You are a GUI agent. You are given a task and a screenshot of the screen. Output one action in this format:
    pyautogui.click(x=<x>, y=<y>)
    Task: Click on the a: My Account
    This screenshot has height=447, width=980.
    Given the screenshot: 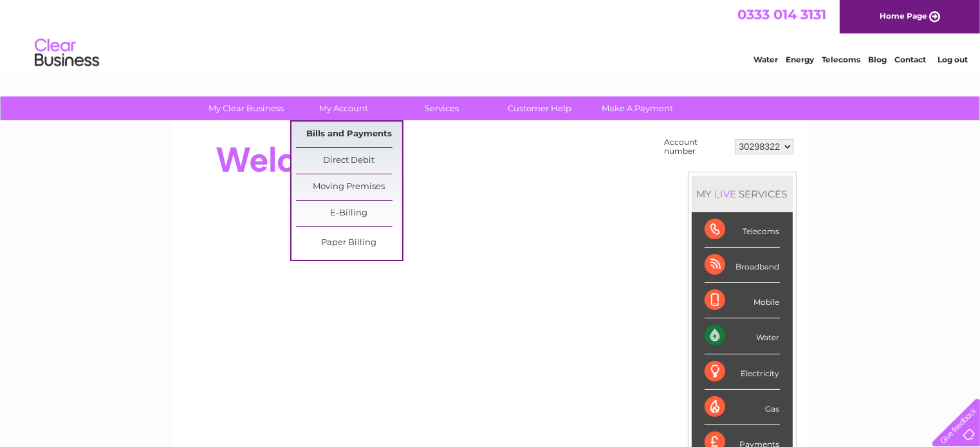 What is the action you would take?
    pyautogui.click(x=344, y=108)
    